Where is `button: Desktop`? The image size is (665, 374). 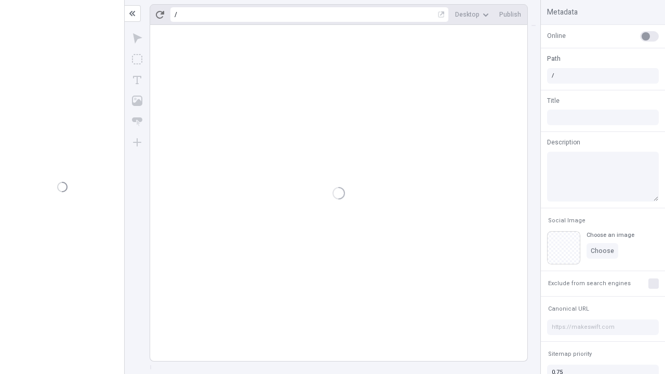 button: Desktop is located at coordinates (472, 15).